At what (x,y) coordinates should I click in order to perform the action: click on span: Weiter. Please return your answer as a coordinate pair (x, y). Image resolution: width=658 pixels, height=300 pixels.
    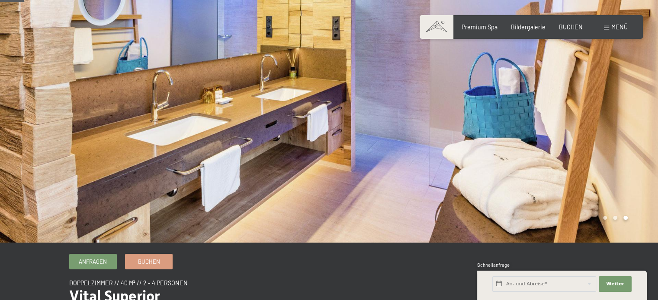
    Looking at the image, I should click on (615, 284).